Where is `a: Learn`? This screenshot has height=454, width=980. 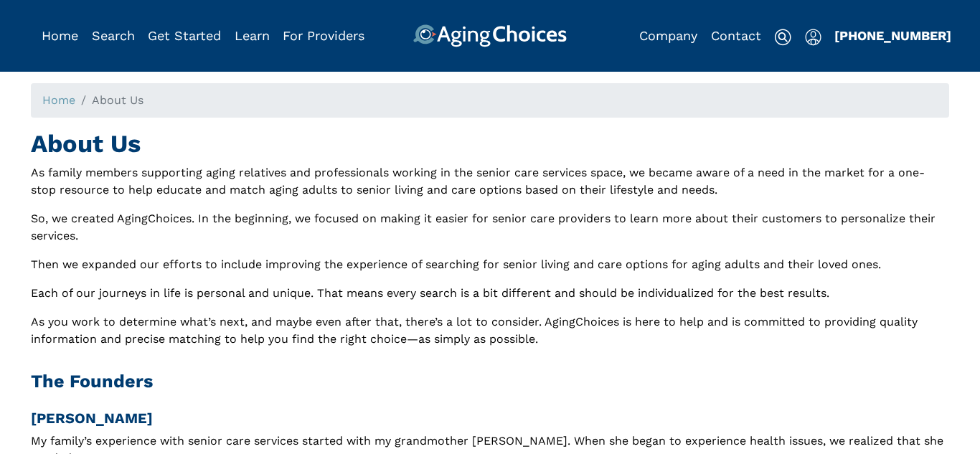 a: Learn is located at coordinates (251, 35).